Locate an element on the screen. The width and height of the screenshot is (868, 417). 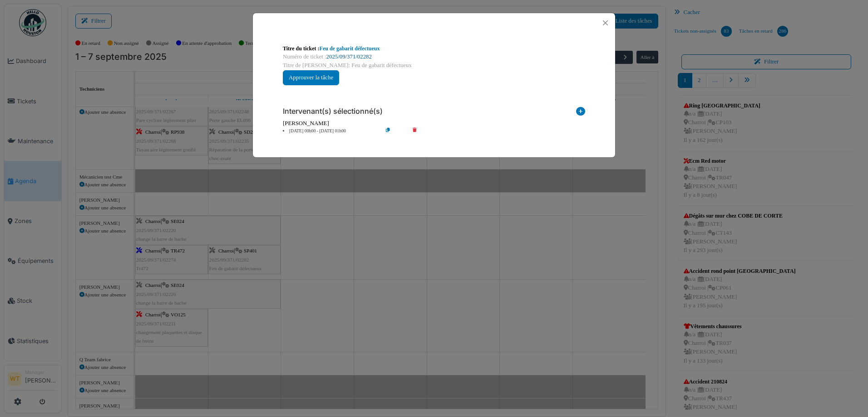
a: 2025/09/371/02282 is located at coordinates (349, 57).